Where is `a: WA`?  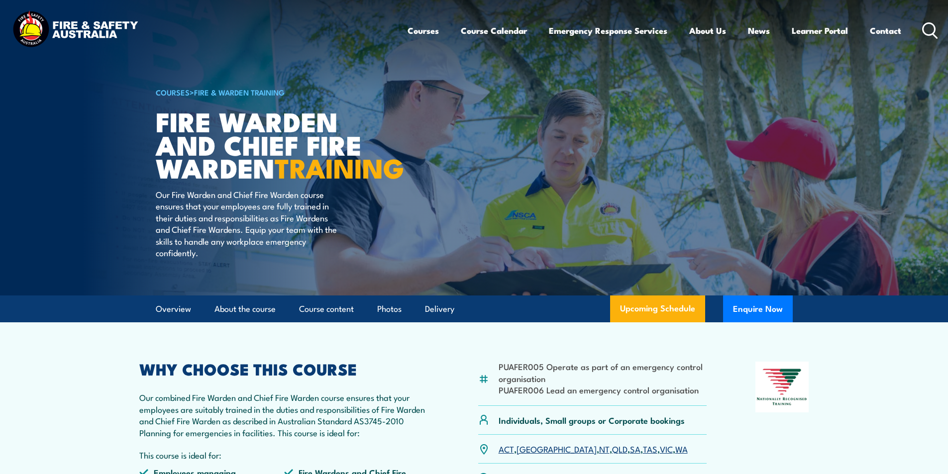 a: WA is located at coordinates (681, 449).